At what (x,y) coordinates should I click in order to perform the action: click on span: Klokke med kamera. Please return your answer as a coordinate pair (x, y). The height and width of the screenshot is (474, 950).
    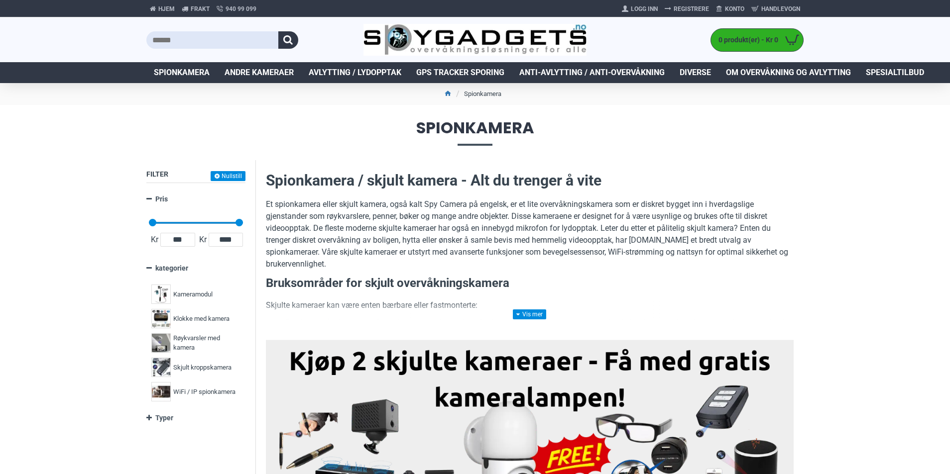
    Looking at the image, I should click on (201, 319).